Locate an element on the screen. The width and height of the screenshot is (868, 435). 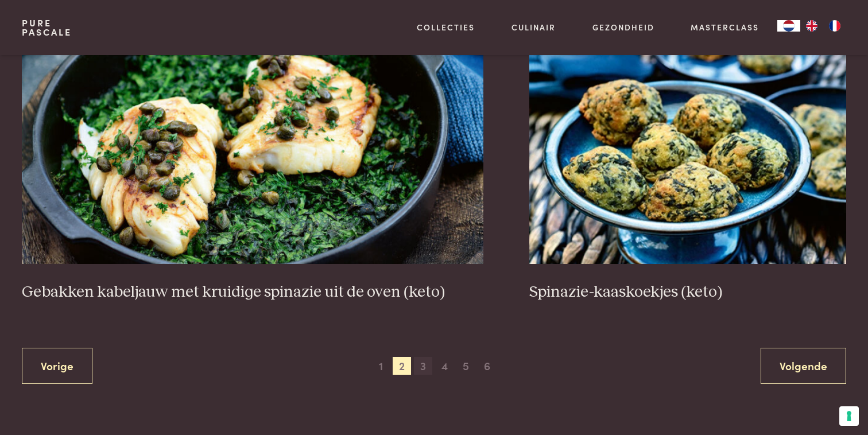
a: NL is located at coordinates (789, 26).